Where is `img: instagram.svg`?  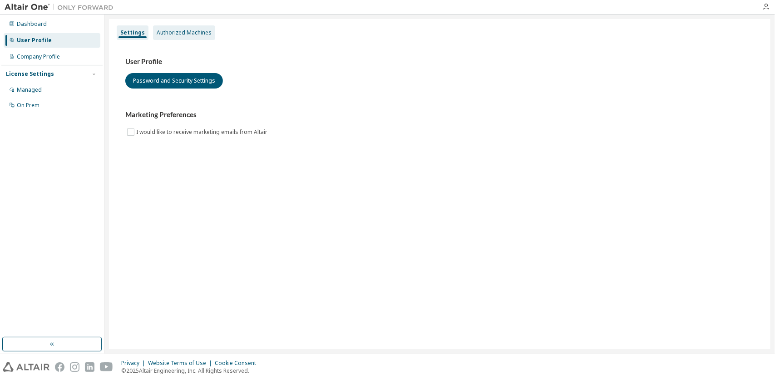
img: instagram.svg is located at coordinates (74, 367).